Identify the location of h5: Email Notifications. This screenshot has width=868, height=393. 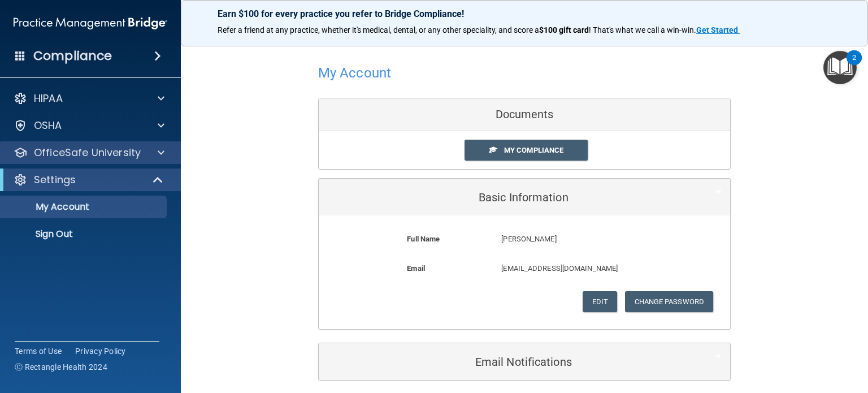
(507, 362).